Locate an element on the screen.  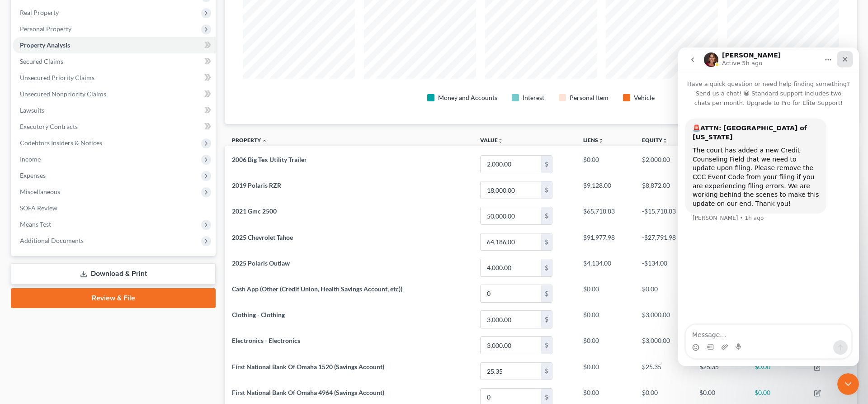
a: Property Analysis is located at coordinates (114, 45).